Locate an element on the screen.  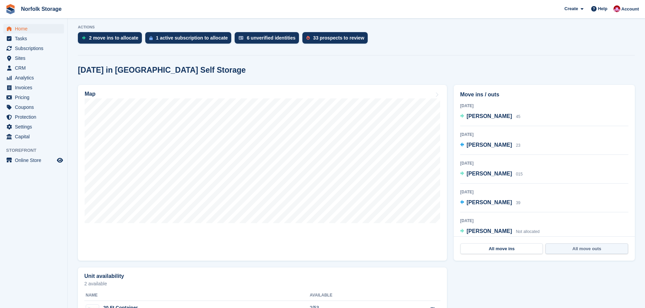
img: Sharon McCrory is located at coordinates (617, 9).